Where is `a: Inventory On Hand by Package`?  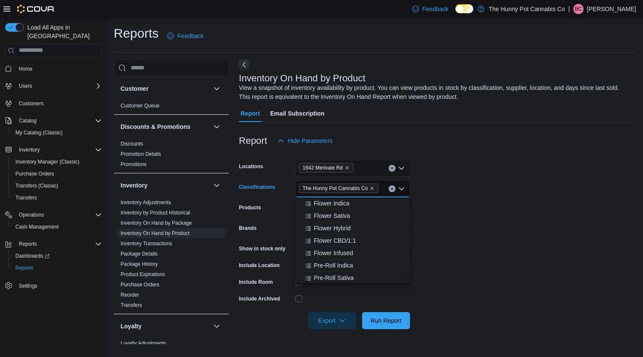
a: Inventory On Hand by Package is located at coordinates (156, 223).